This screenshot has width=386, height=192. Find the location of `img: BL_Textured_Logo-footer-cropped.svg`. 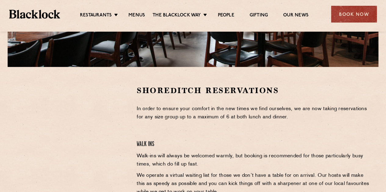

img: BL_Textured_Logo-footer-cropped.svg is located at coordinates (34, 14).